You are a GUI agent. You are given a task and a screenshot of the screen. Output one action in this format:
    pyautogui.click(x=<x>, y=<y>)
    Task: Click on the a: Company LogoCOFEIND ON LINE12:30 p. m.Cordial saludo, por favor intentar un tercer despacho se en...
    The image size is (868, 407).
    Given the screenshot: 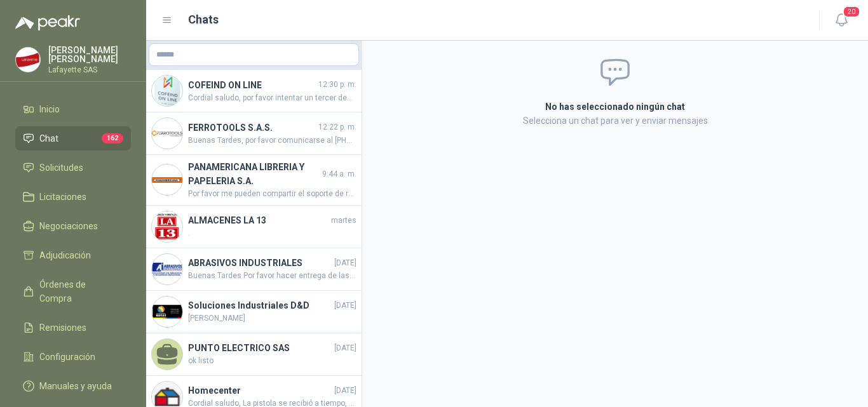 What is the action you would take?
    pyautogui.click(x=254, y=91)
    